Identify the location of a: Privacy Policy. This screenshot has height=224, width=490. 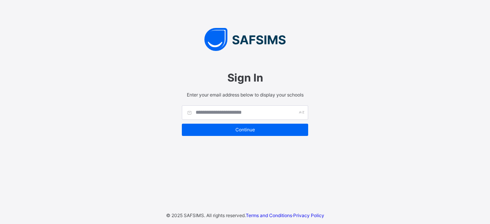
(308, 215).